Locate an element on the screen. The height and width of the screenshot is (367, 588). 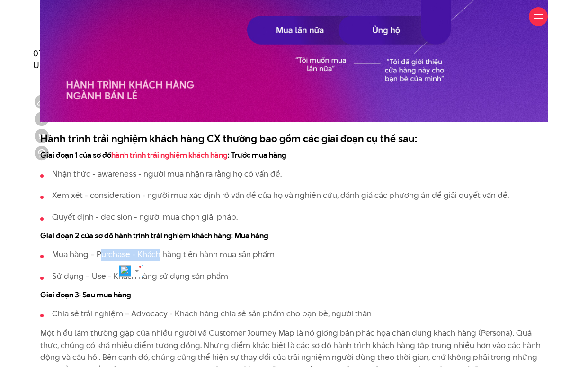
li: Quyết định - decision - người mua chọn giải pháp. is located at coordinates (294, 217).